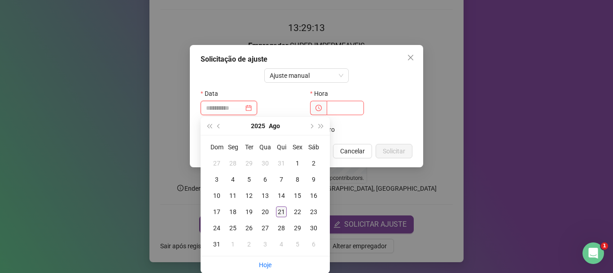  Describe the element at coordinates (209, 126) in the screenshot. I see `button: super-prev-year` at that location.